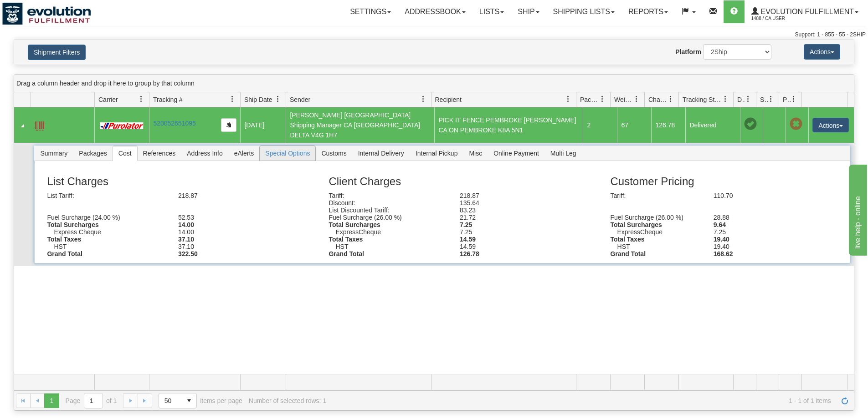  What do you see at coordinates (237, 254) in the screenshot?
I see `div: 322.50` at bounding box center [237, 254].